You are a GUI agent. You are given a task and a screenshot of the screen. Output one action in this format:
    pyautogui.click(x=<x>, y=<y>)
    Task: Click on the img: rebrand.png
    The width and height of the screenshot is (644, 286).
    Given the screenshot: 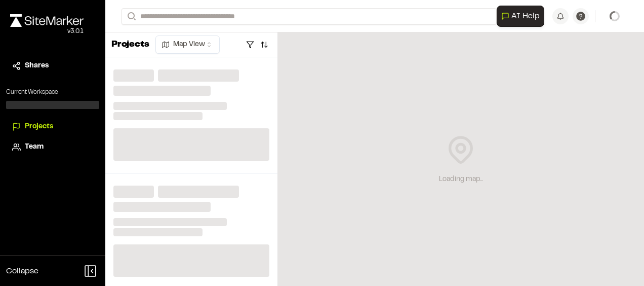 What is the action you would take?
    pyautogui.click(x=46, y=20)
    